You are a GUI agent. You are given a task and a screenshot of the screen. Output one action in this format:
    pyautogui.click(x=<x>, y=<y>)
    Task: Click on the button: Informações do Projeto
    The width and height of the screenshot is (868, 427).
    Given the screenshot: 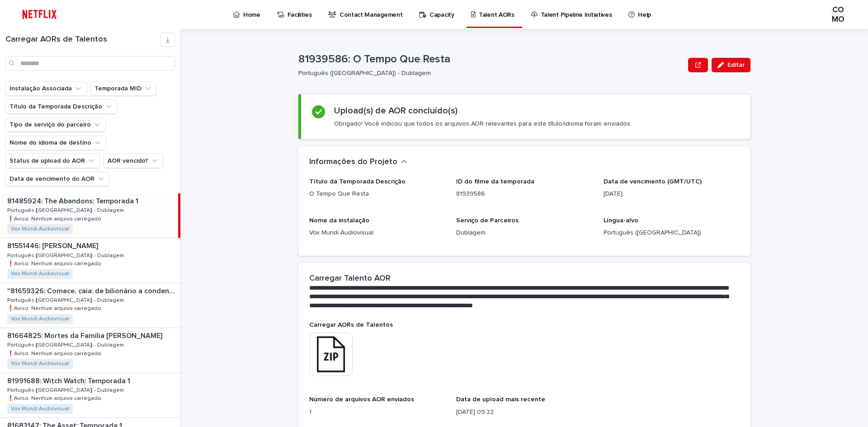 What is the action you would take?
    pyautogui.click(x=358, y=162)
    